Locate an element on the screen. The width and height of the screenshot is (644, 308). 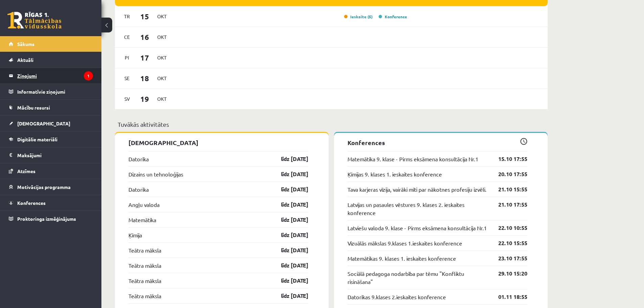
a: Matemātikas 9. klases 1. ieskaites konference is located at coordinates (401, 258).